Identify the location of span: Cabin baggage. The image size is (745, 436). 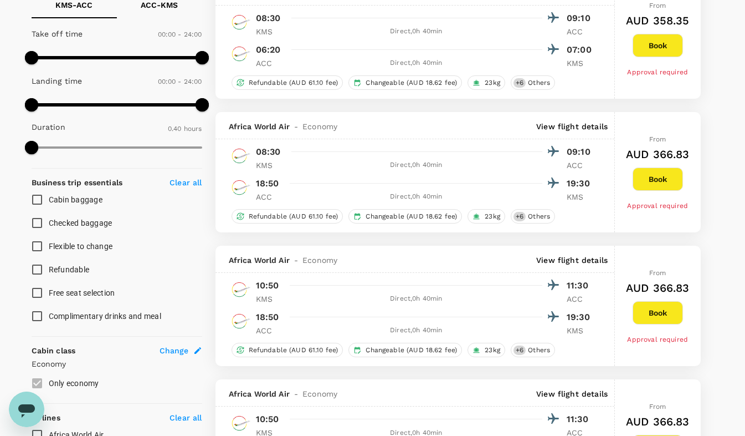
(75, 199).